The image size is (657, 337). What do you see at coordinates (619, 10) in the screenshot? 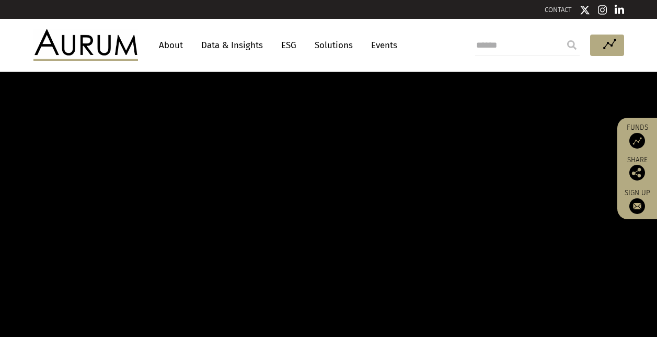
I see `img: Linkedin icon` at bounding box center [619, 10].